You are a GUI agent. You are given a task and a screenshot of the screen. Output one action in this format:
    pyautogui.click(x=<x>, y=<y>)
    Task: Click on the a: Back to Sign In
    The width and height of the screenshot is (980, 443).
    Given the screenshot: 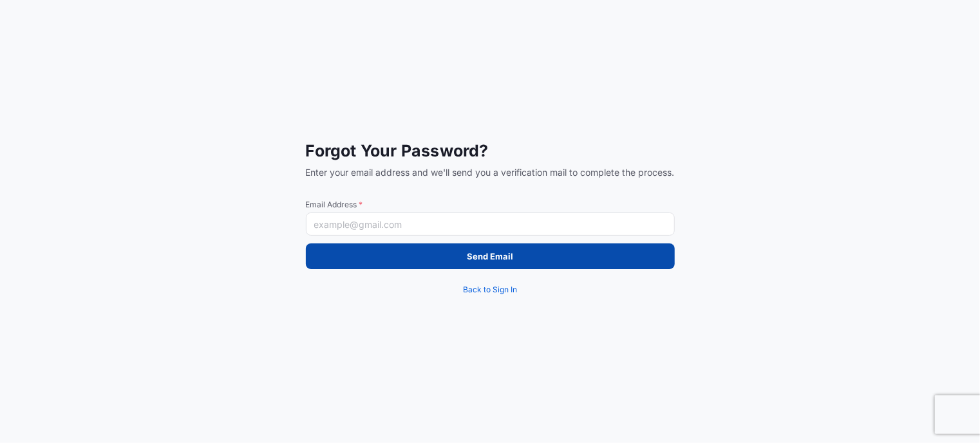 What is the action you would take?
    pyautogui.click(x=490, y=290)
    